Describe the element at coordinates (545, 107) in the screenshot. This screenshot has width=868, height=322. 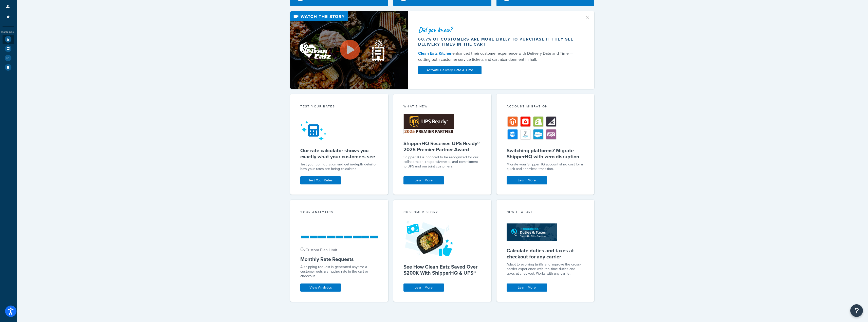
I see `div: Account Migration` at that location.